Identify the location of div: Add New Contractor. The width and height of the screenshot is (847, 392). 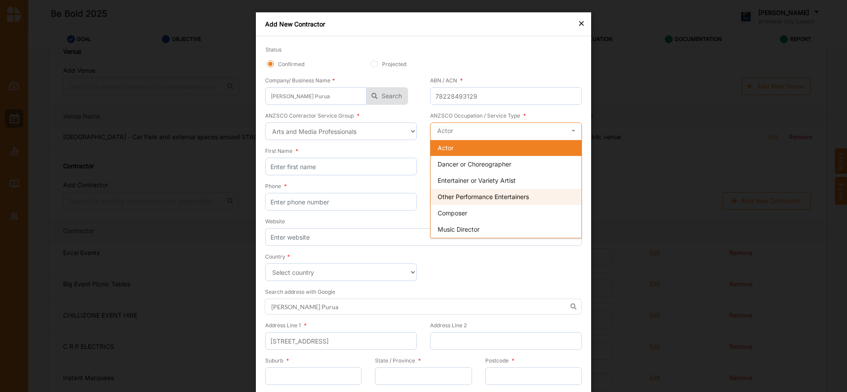
(423, 24).